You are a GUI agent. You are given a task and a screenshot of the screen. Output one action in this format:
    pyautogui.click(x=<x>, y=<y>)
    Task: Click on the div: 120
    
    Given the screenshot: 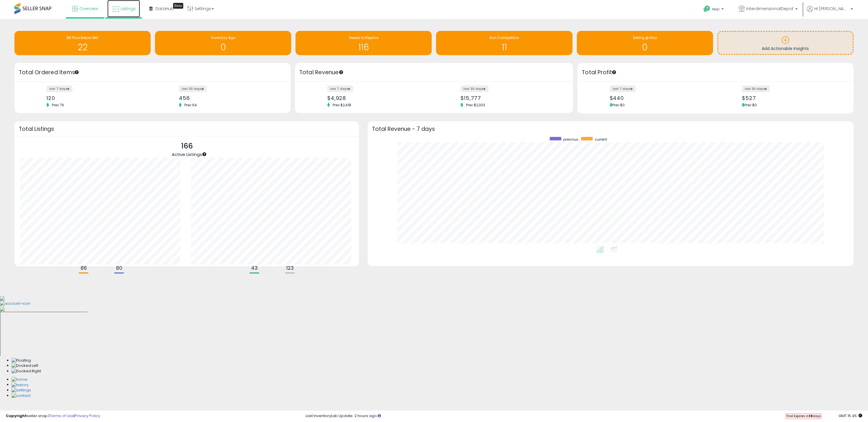 What is the action you would take?
    pyautogui.click(x=97, y=98)
    